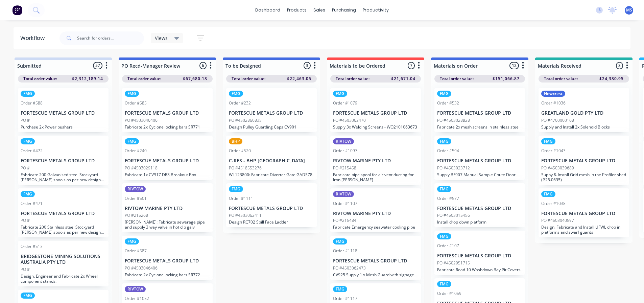 The height and width of the screenshot is (303, 644). I want to click on p: Fabricate 1x CV917 DR3 Breakout Box, so click(167, 175).